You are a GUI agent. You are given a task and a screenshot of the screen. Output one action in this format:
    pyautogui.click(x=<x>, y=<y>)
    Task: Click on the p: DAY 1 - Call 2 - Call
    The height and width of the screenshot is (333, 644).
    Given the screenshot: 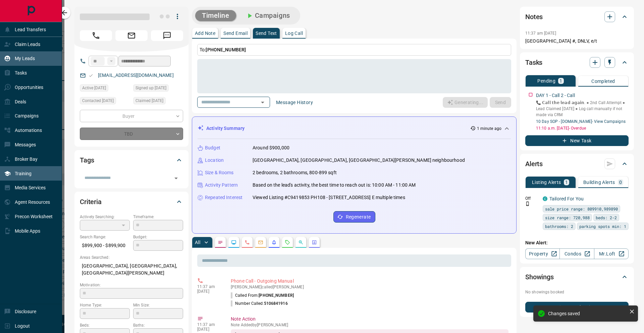 What is the action you would take?
    pyautogui.click(x=556, y=95)
    